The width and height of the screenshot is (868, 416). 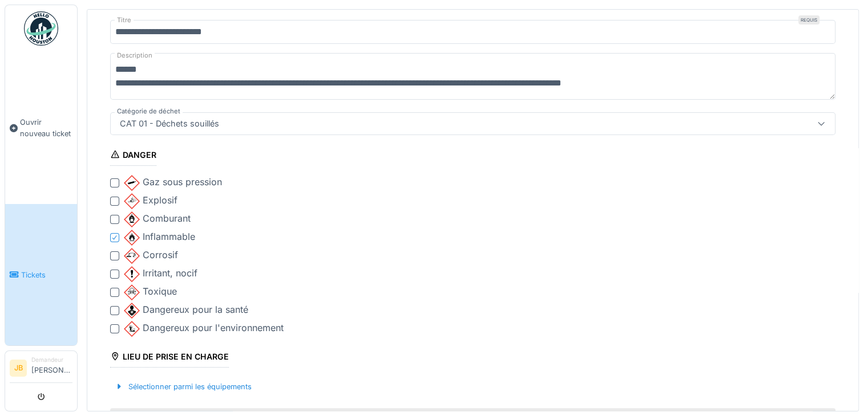 I want to click on div: Irritant, nocif, so click(x=160, y=274).